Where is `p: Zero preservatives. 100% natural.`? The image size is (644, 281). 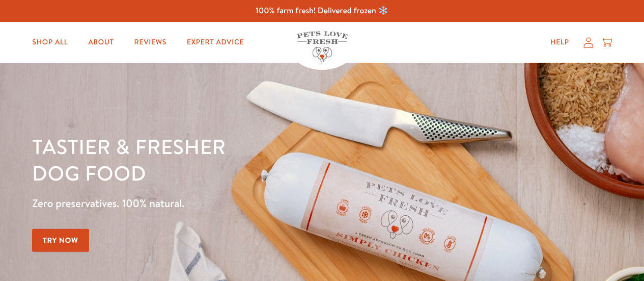
p: Zero preservatives. 100% natural. is located at coordinates (225, 203).